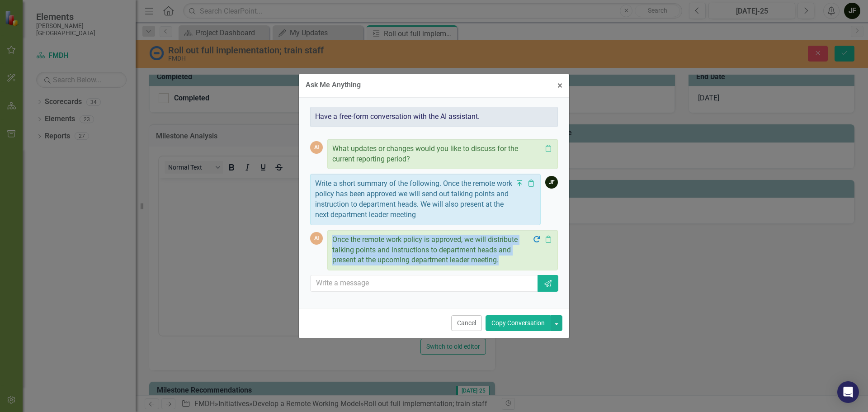  Describe the element at coordinates (436, 154) in the screenshot. I see `p: What updates or changes would you like to discuss for the current reporting period?` at that location.